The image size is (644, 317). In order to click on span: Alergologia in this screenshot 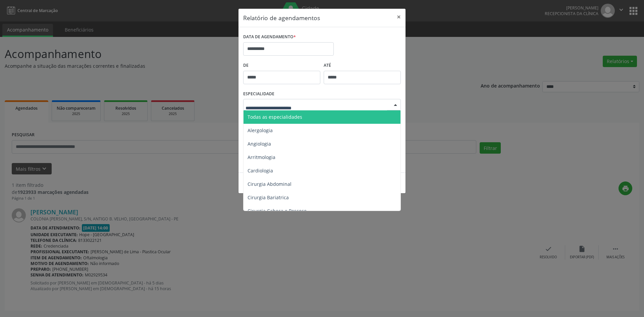, I will do `click(260, 131)`.